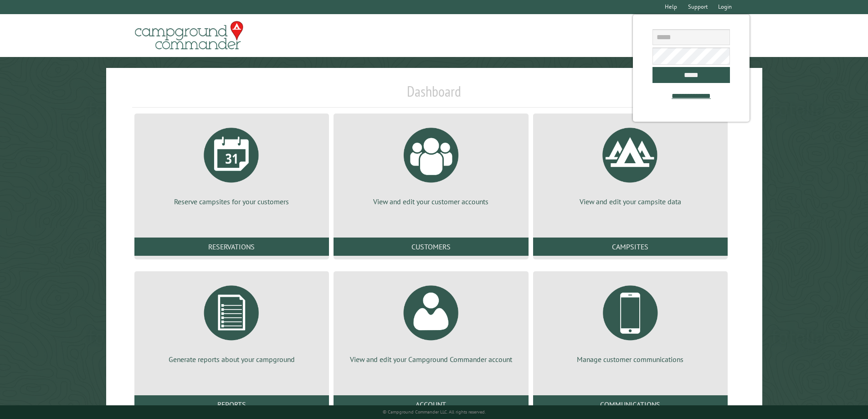  I want to click on h1: Dashboard, so click(434, 95).